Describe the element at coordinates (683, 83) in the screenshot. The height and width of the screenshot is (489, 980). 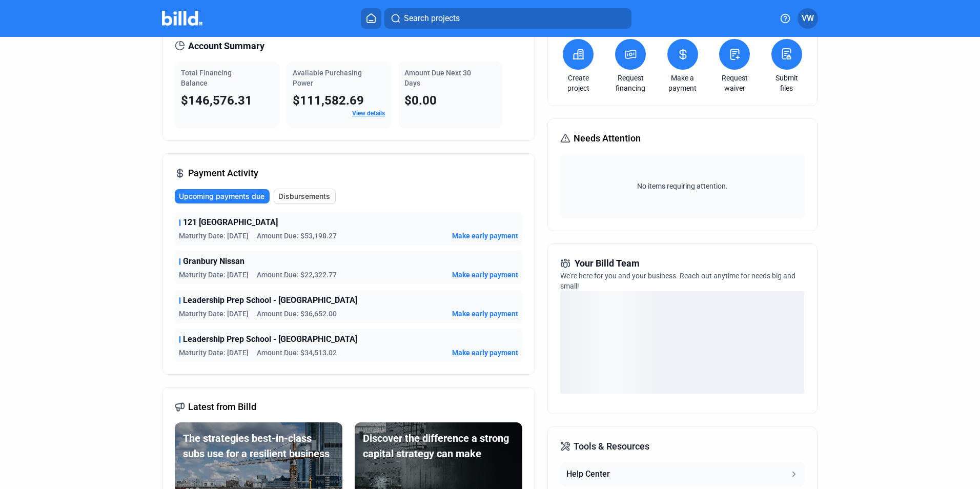
I see `a: Make a payment` at that location.